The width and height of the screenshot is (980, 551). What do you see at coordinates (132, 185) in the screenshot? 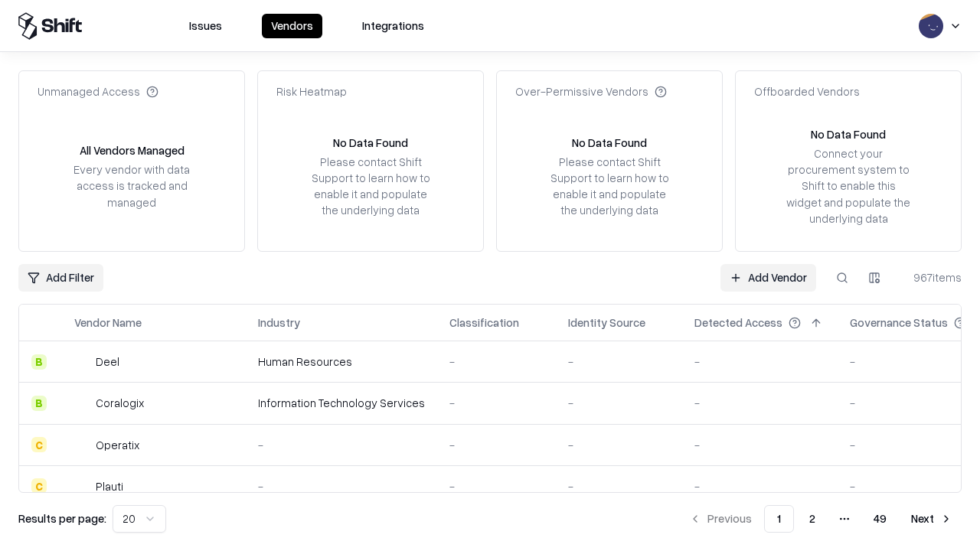
I see `div: Every vendor with data access is tracked and managed` at bounding box center [132, 185].